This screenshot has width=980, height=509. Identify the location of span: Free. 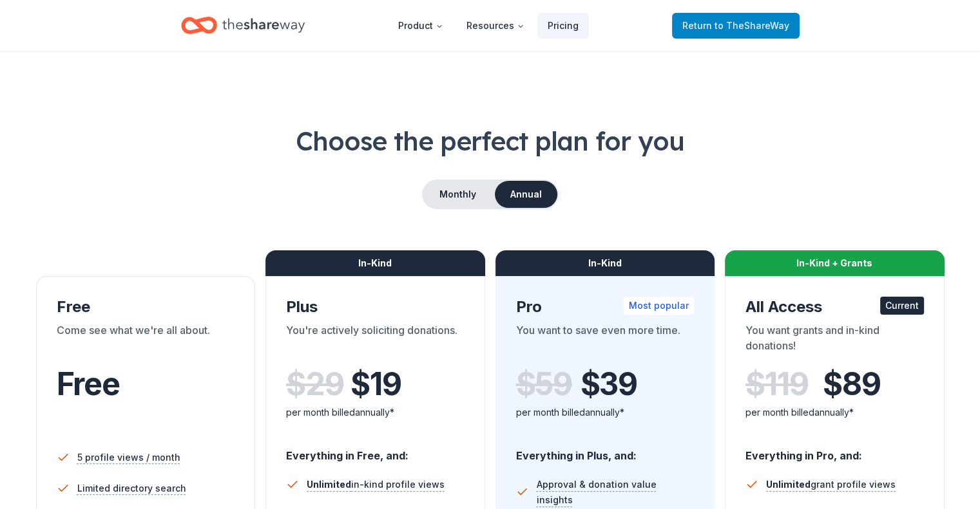
(89, 383).